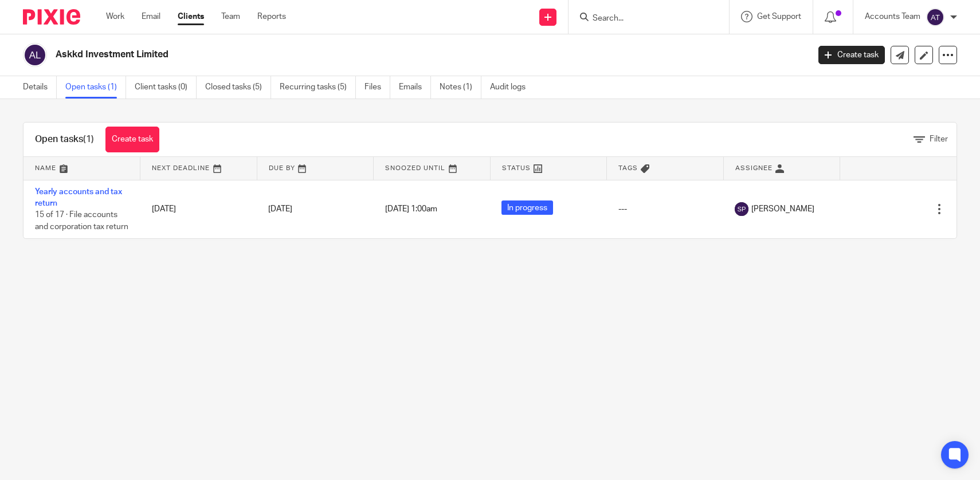 Image resolution: width=980 pixels, height=480 pixels. Describe the element at coordinates (82, 220) in the screenshot. I see `span: 15 of 17 · File accounts and corporation tax return` at that location.